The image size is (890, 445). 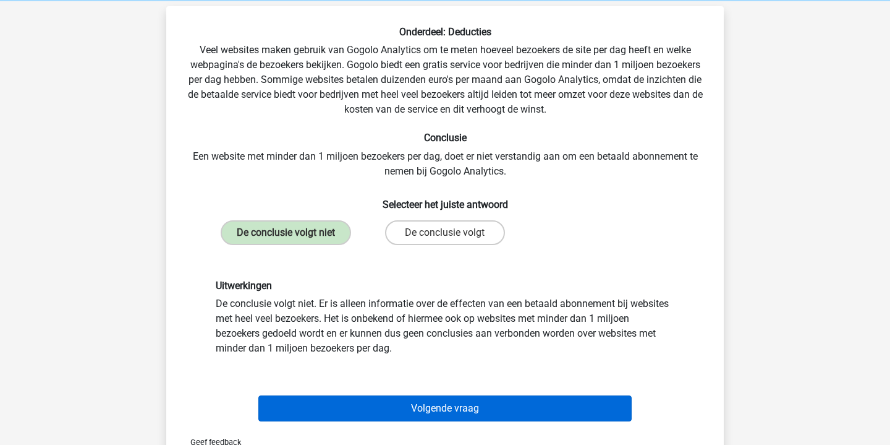 What do you see at coordinates (445, 137) in the screenshot?
I see `h6: Conclusie` at bounding box center [445, 137].